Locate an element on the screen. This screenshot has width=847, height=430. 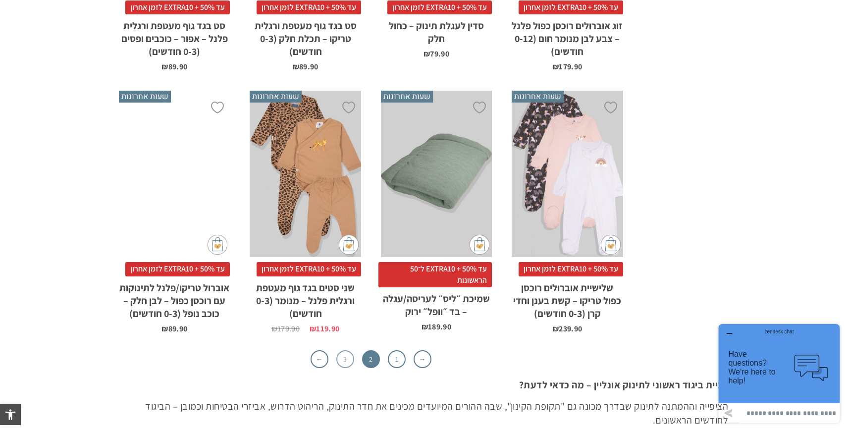
h2: סדין לעגלת תינוק – כחול חלק is located at coordinates (436, 30).